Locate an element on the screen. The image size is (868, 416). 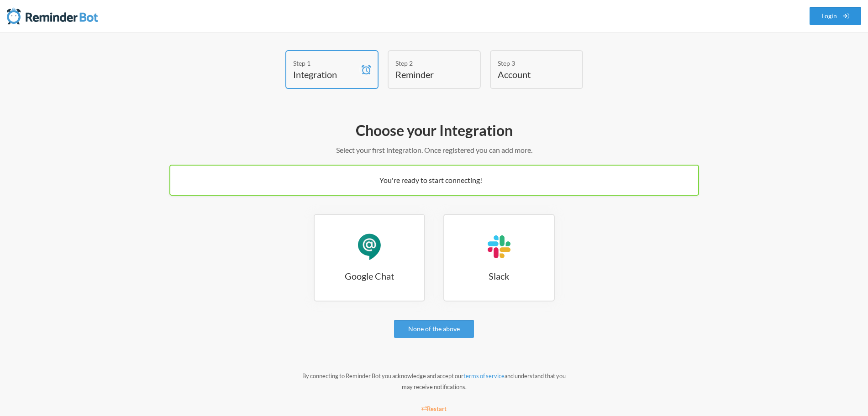
div: Step 2 is located at coordinates (428, 63).